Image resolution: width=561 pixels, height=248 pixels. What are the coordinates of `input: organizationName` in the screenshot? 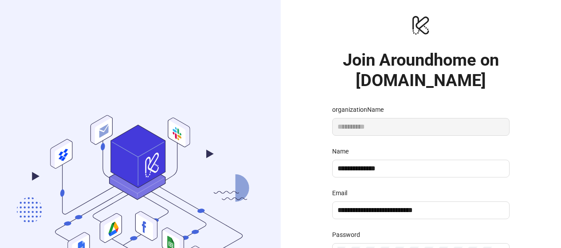 It's located at (421, 127).